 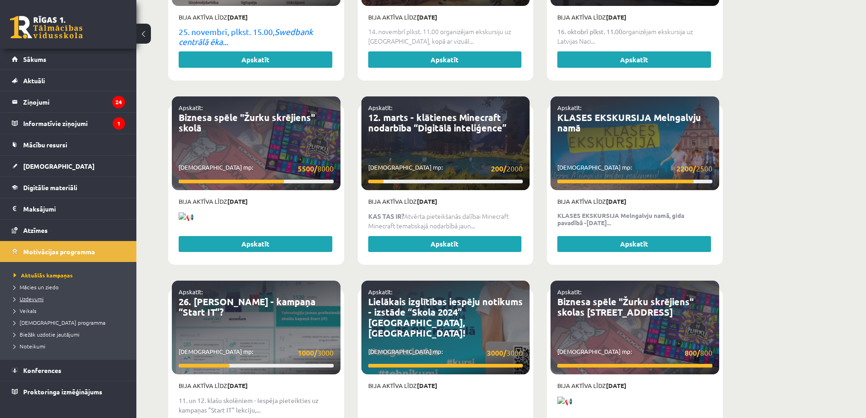 I want to click on span: Noteikumi, so click(x=30, y=346).